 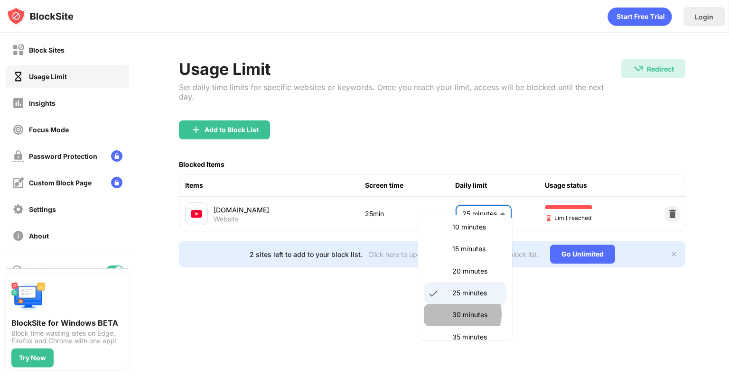 What do you see at coordinates (476, 271) in the screenshot?
I see `p: 20 minutes` at bounding box center [476, 271].